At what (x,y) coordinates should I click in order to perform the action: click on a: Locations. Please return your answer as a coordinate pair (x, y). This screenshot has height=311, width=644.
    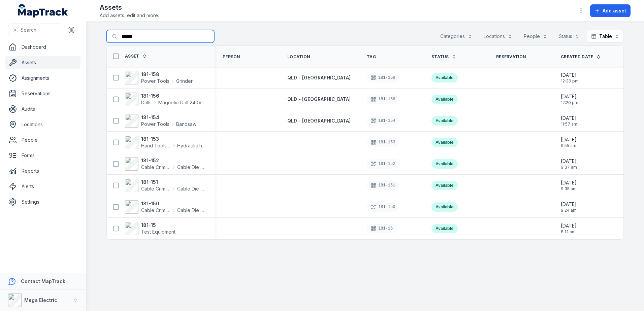
    Looking at the image, I should click on (43, 125).